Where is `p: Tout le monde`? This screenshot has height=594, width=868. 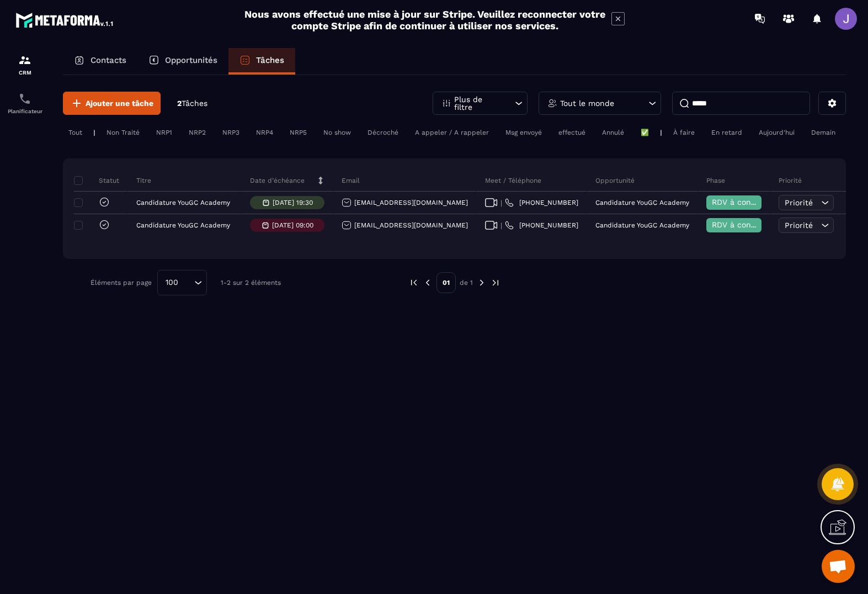 p: Tout le monde is located at coordinates (587, 104).